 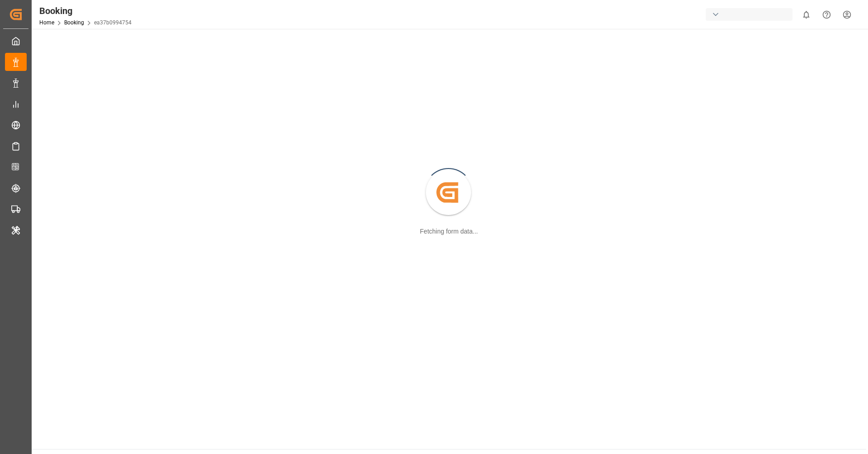 I want to click on div: Booking, so click(x=86, y=11).